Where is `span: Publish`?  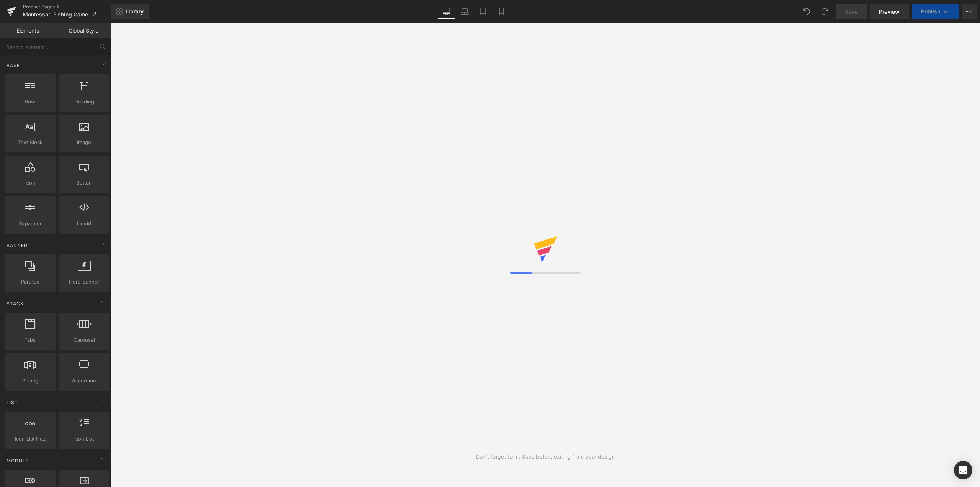
span: Publish is located at coordinates (931, 11).